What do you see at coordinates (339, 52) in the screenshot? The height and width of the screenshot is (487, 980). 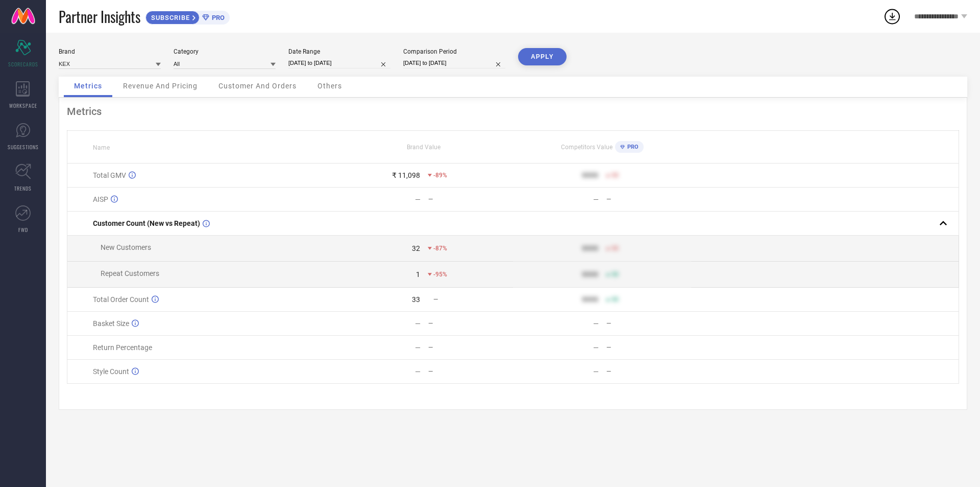 I see `div: Date Range` at bounding box center [339, 52].